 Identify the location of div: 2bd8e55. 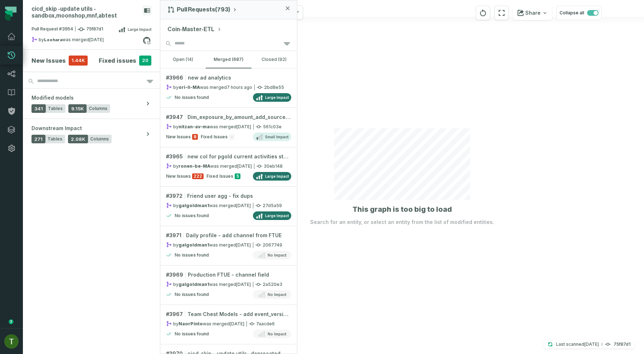
(229, 87).